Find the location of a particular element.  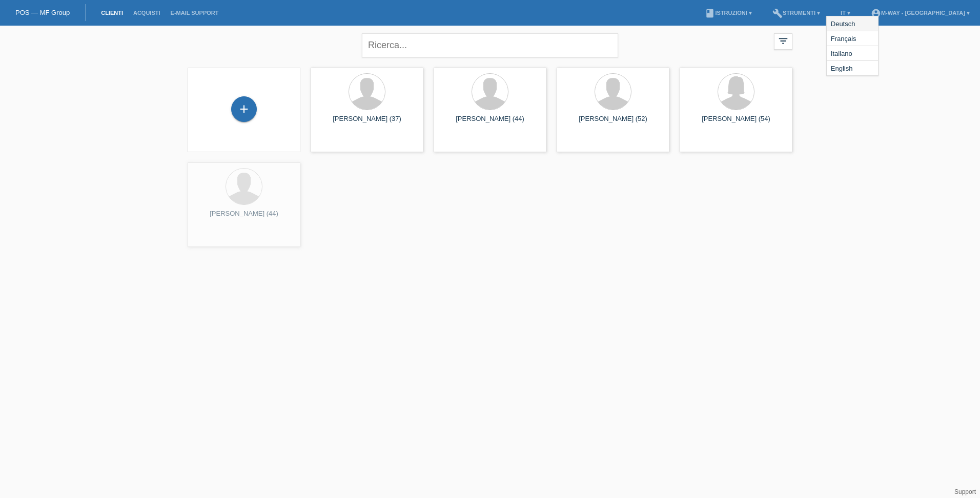

span: Deutsch is located at coordinates (843, 24).